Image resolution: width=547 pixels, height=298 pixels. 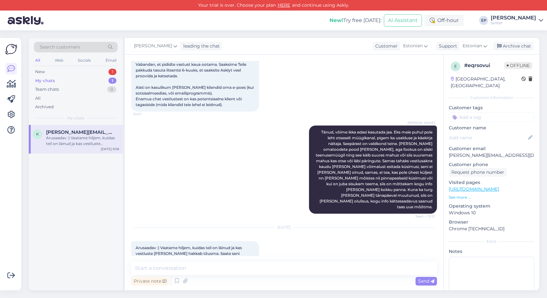 I want to click on span: 10:07, so click(x=145, y=114).